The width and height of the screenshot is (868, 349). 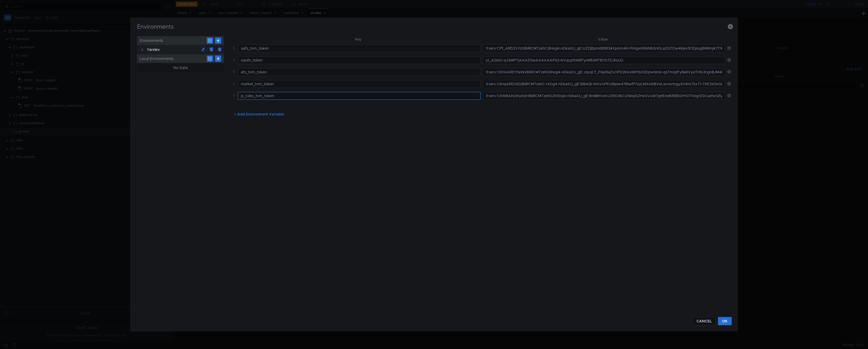 What do you see at coordinates (603, 40) in the screenshot?
I see `th: Value` at bounding box center [603, 40].